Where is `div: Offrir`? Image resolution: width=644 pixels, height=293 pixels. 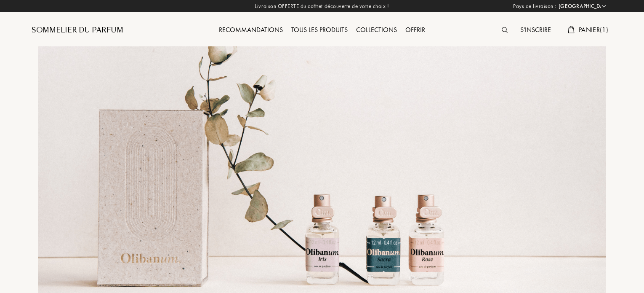
div: Offrir is located at coordinates (416, 30).